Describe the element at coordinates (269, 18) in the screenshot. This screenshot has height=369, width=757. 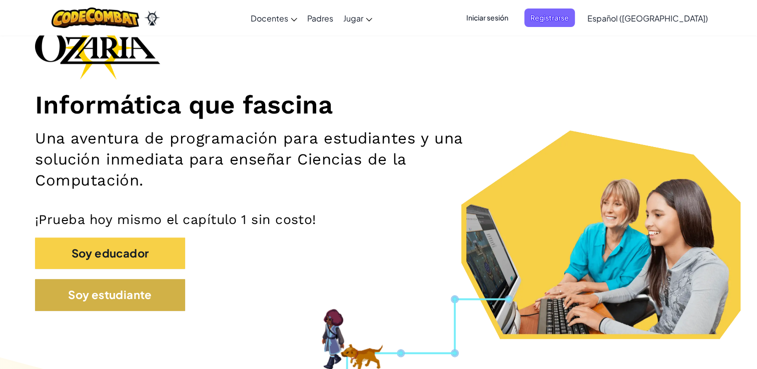
I see `span: Docentes` at that location.